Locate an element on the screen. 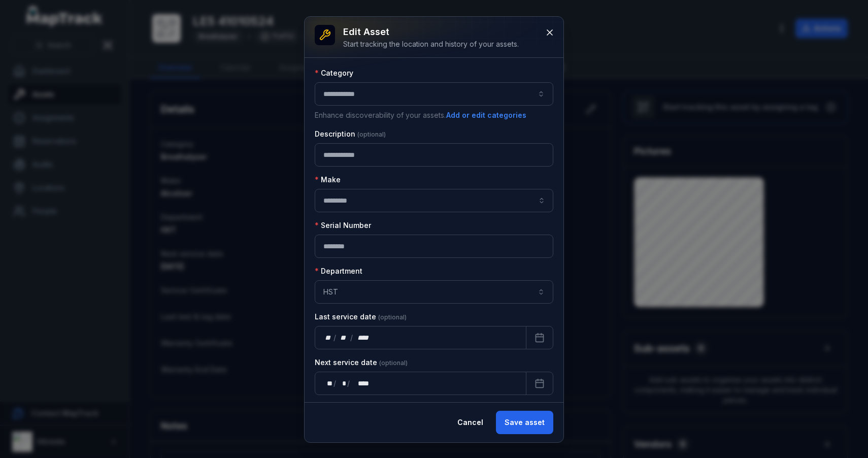 The image size is (868, 458). button: HST is located at coordinates (434, 292).